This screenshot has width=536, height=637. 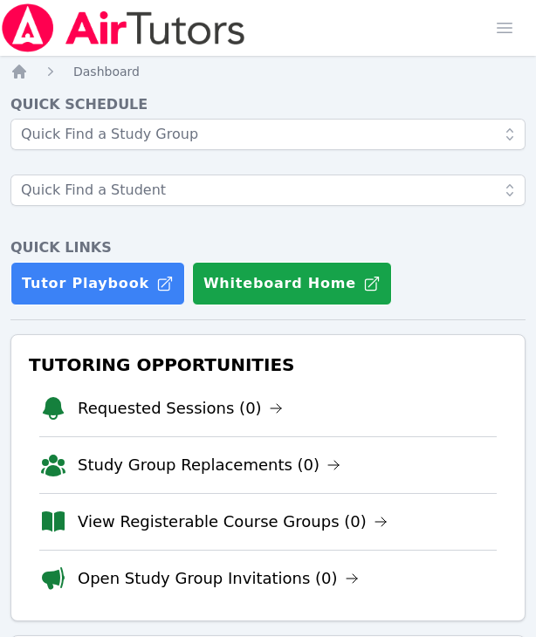 I want to click on a: View Registerable Course Groups (0), so click(x=232, y=522).